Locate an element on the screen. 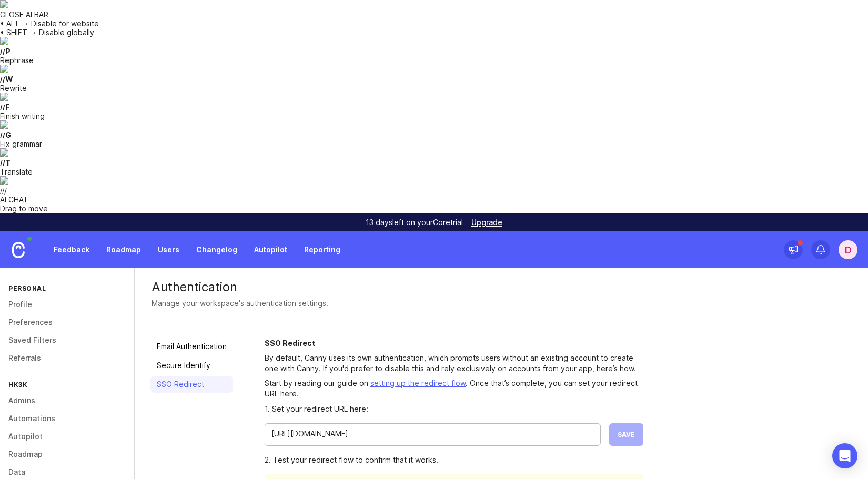  h2: SSO Redirect is located at coordinates (454, 343).